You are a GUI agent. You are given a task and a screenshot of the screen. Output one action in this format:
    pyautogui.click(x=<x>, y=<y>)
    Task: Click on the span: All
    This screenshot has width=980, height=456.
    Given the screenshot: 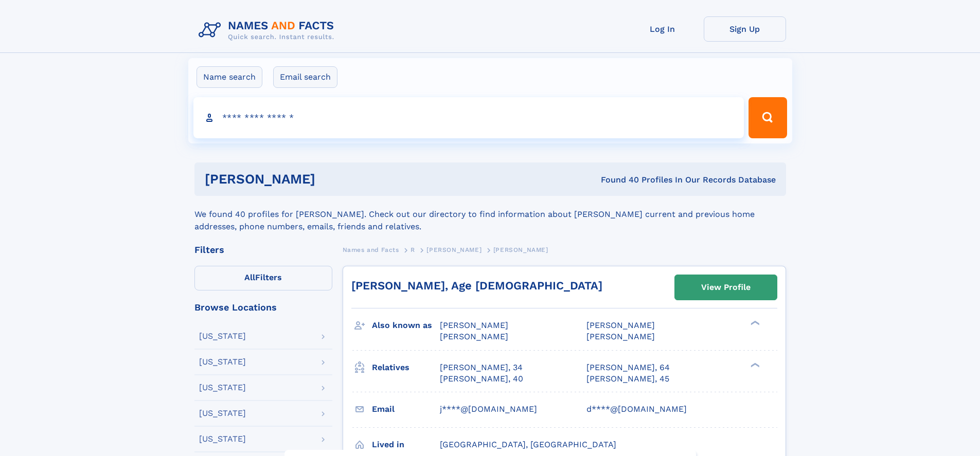 What is the action you would take?
    pyautogui.click(x=250, y=277)
    